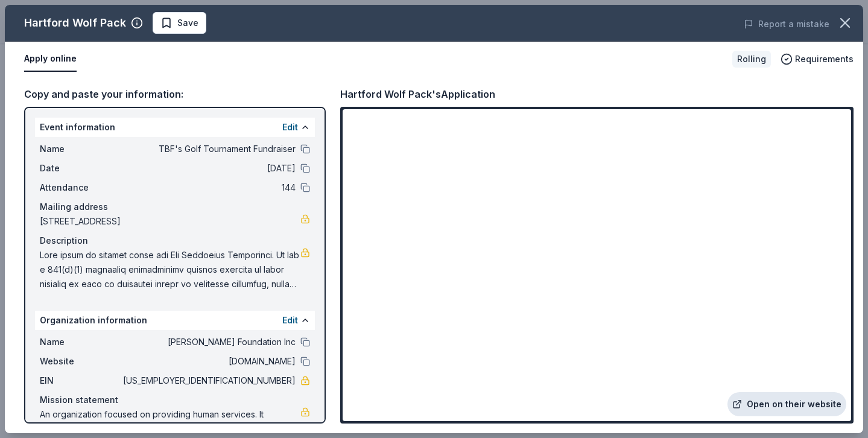  I want to click on button: Report a mistake, so click(787, 24).